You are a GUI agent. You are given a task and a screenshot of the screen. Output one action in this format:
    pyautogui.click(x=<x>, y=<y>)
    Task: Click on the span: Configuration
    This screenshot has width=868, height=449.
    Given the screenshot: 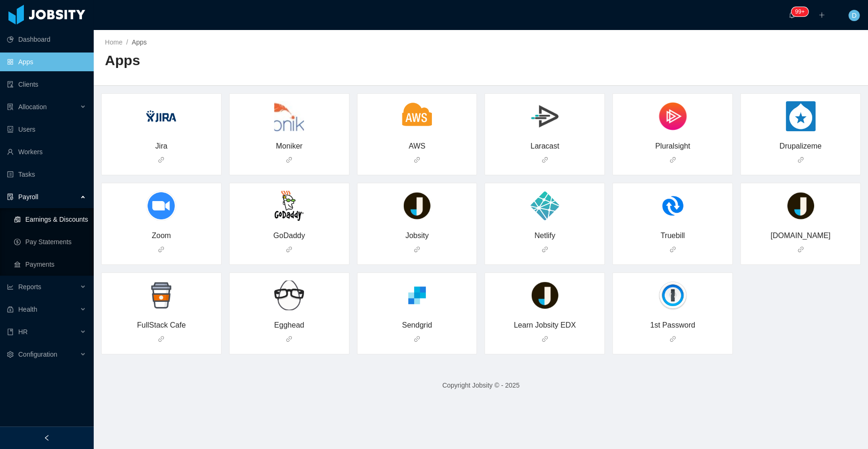 What is the action you would take?
    pyautogui.click(x=37, y=354)
    